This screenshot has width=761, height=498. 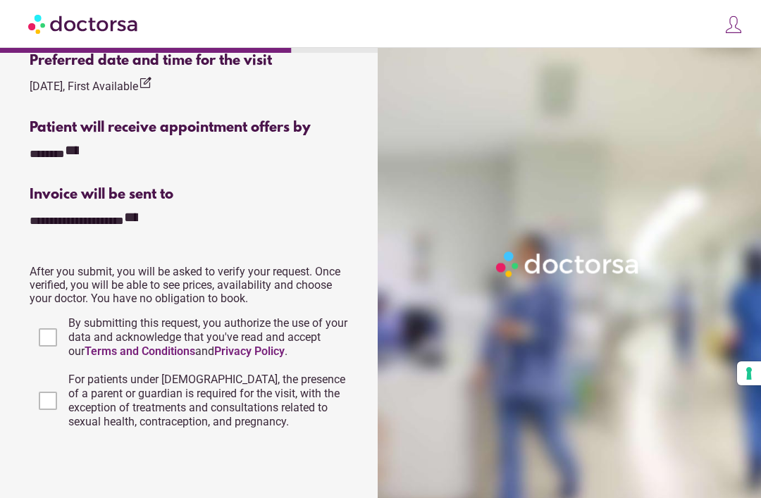 What do you see at coordinates (749, 373) in the screenshot?
I see `button: Your consent preferences for tracking technologies` at bounding box center [749, 373].